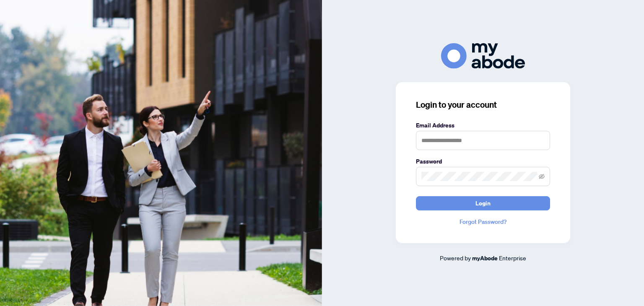 The height and width of the screenshot is (306, 644). I want to click on span: Powered by, so click(455, 258).